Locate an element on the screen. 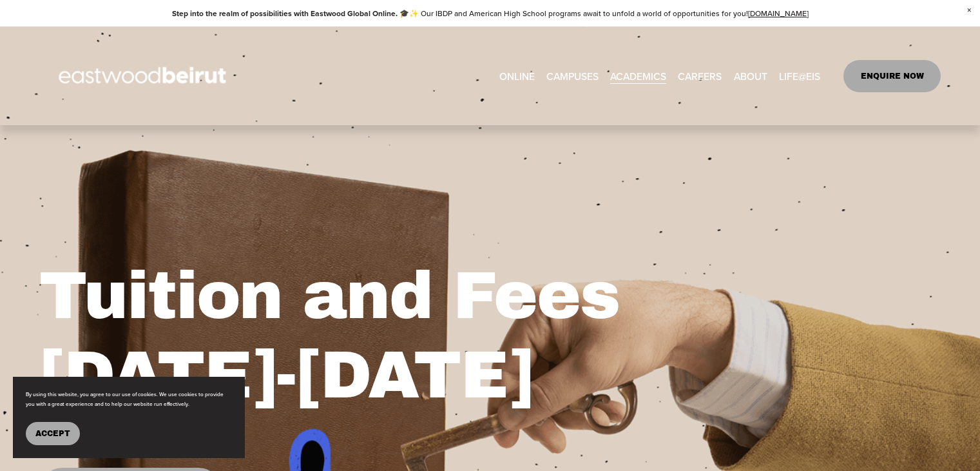  a: CAREERS is located at coordinates (700, 75).